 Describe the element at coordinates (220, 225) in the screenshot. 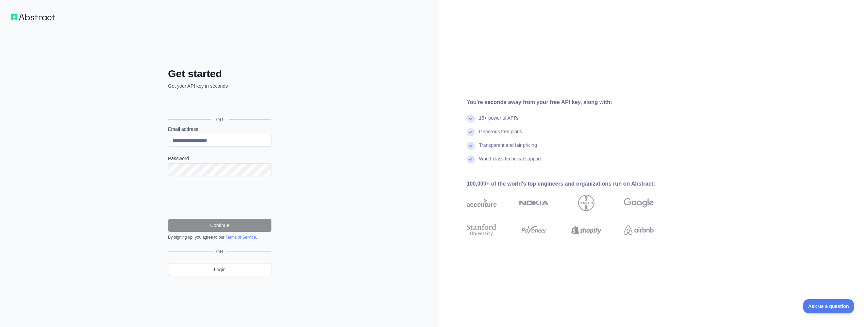

I see `button: Continue` at that location.